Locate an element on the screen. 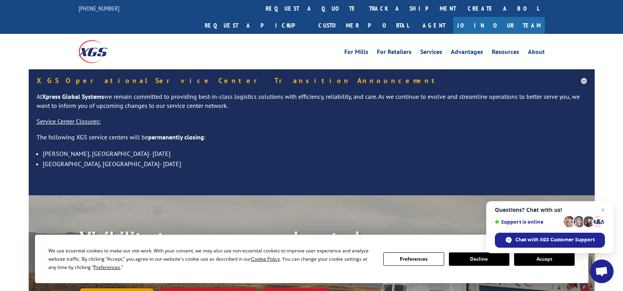  a: Open chat is located at coordinates (602, 271).